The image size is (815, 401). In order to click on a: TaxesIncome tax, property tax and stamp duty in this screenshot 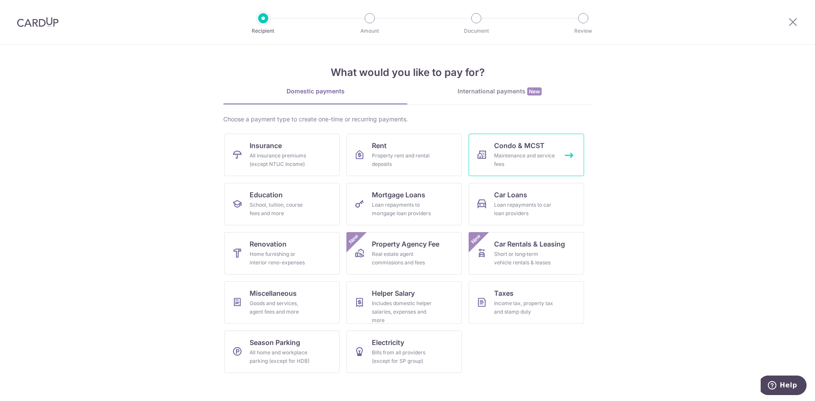, I will do `click(526, 302)`.